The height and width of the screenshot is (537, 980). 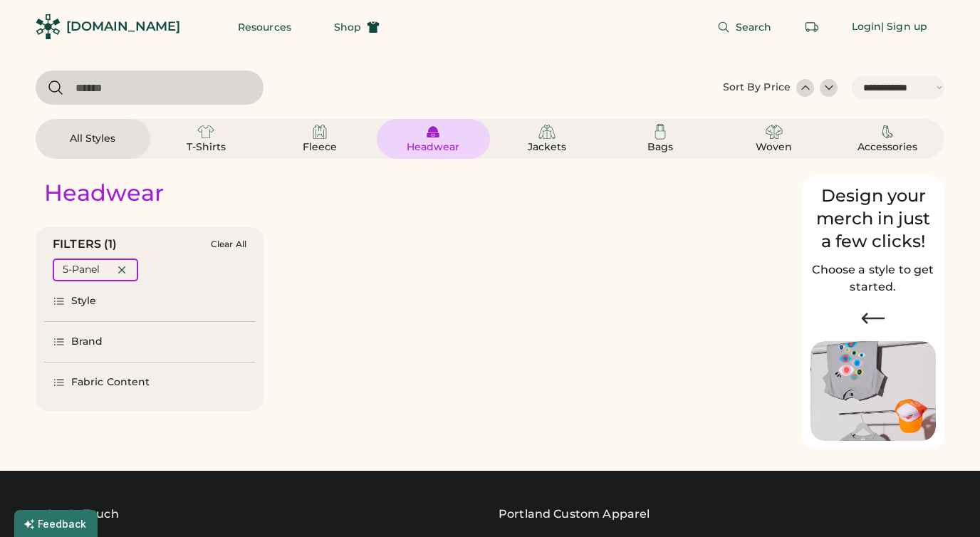 I want to click on div: Bags, so click(x=660, y=148).